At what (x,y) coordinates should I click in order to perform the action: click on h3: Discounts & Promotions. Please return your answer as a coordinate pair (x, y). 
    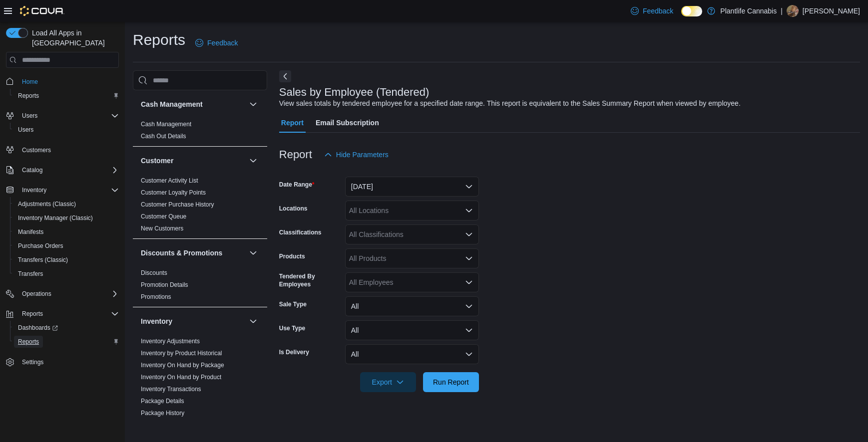
    Looking at the image, I should click on (181, 254).